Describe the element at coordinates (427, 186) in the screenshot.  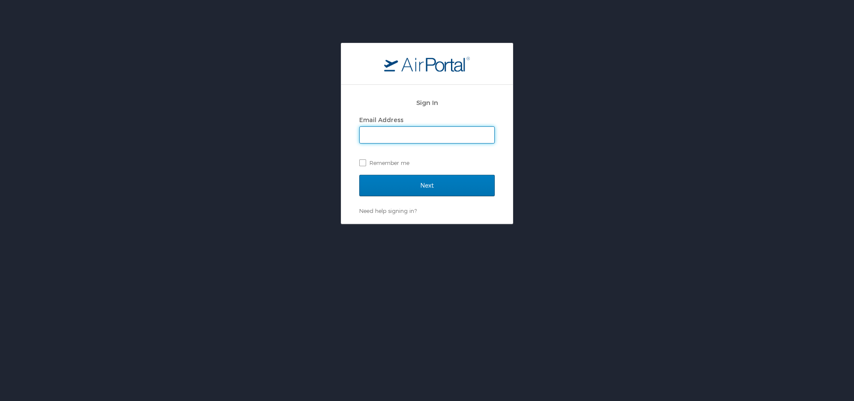
I see `input: Next` at that location.